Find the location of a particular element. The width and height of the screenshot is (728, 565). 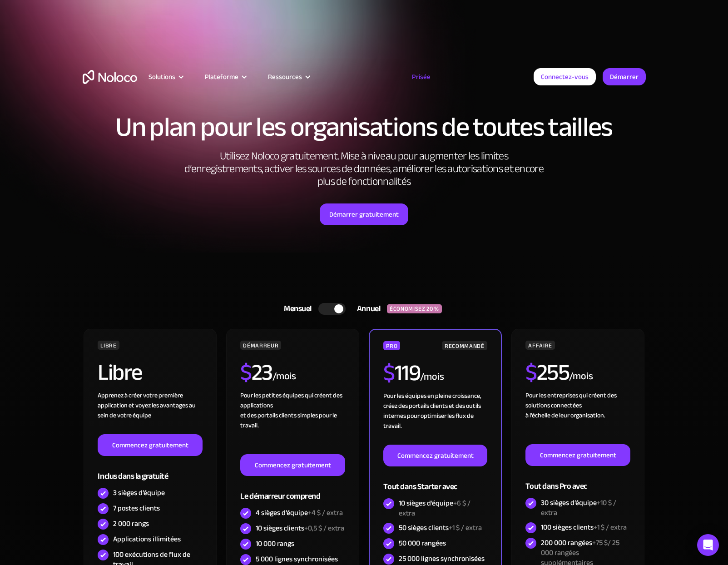

div: Pour les petites équipes qui créent des applications et des portails clients simples pour le trav... is located at coordinates (293, 422).